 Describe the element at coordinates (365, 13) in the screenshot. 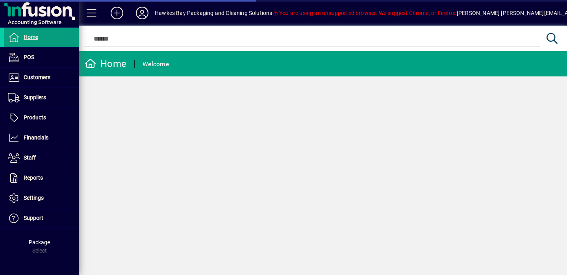

I see `span: You are using an unsupported browser. We suggest Chrome, or Firefox.` at that location.